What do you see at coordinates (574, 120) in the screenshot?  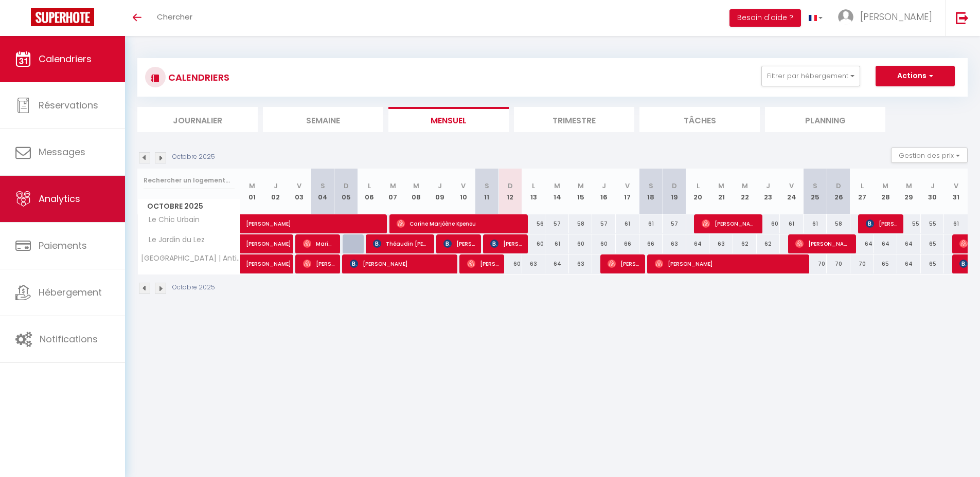 I see `li: Trimestre` at bounding box center [574, 120].